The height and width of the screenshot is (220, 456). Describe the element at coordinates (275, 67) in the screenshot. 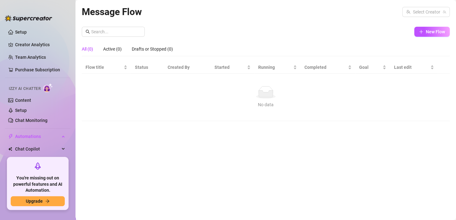

I see `span: Running` at that location.